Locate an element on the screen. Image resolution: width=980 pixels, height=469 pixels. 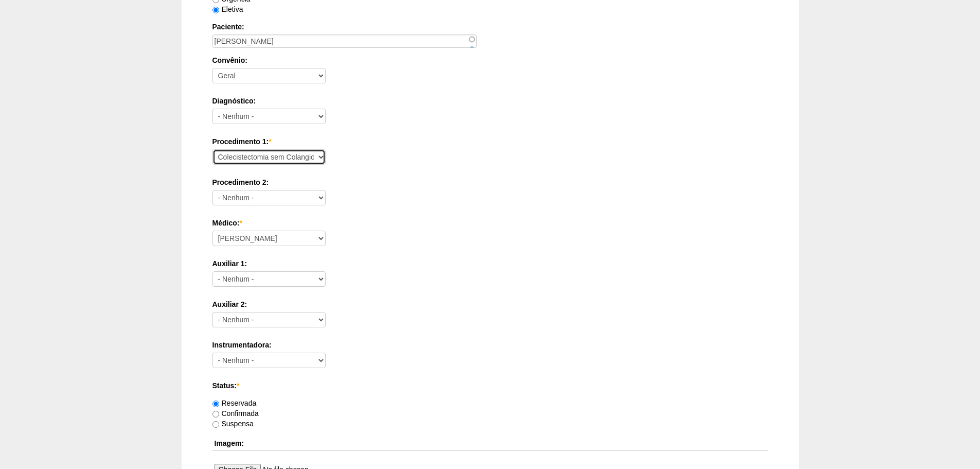
label: Auxiliar 2: is located at coordinates (490, 304).